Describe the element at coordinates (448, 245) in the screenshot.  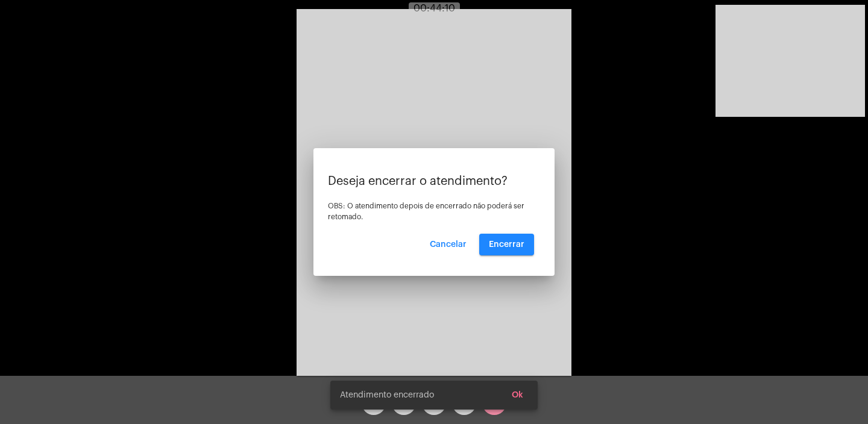
I see `span: Cancelar` at that location.